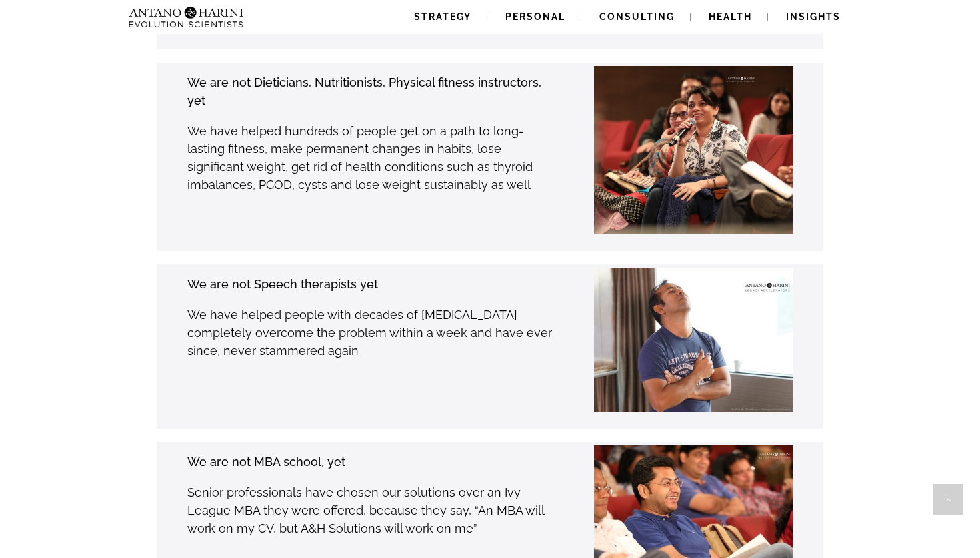 The height and width of the screenshot is (558, 980). I want to click on img: Supriti, so click(690, 149).